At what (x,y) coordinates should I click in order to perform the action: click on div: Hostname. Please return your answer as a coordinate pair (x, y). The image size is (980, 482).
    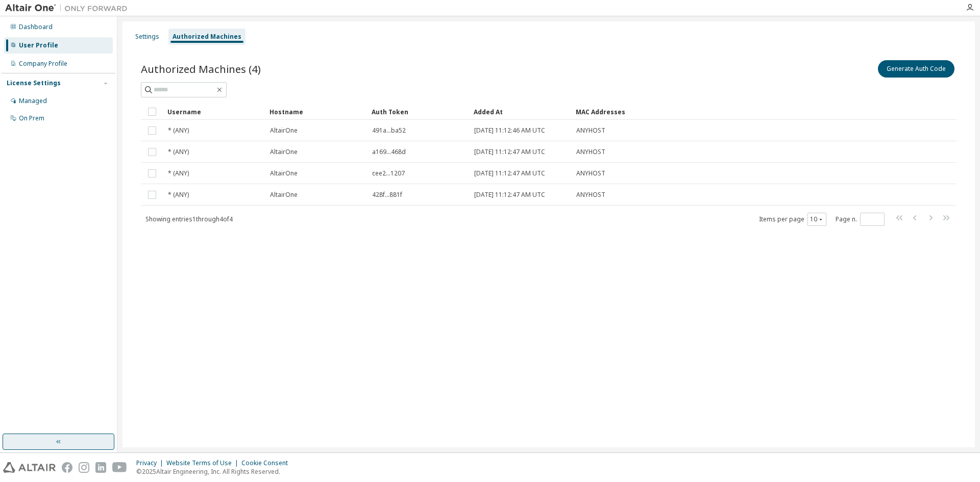
    Looking at the image, I should click on (316, 111).